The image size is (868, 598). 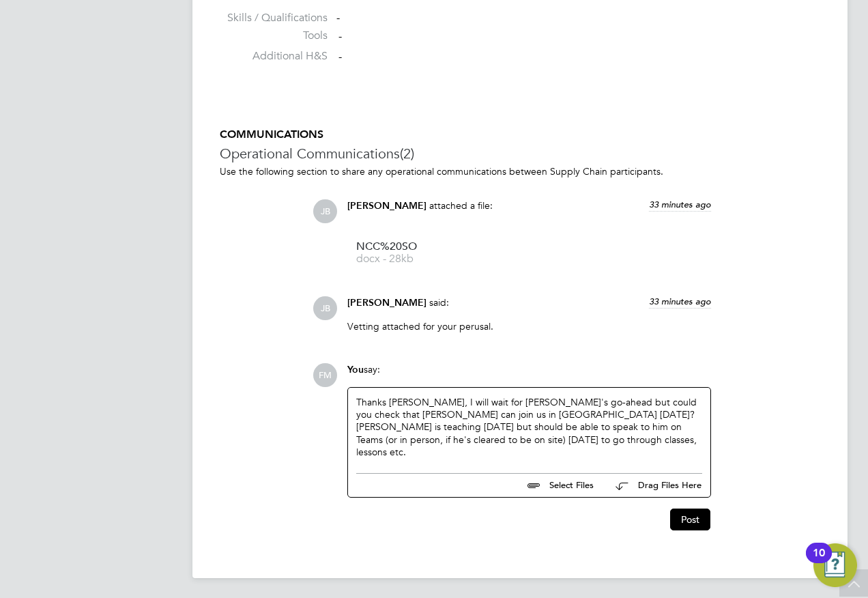 I want to click on label: Tools, so click(x=274, y=36).